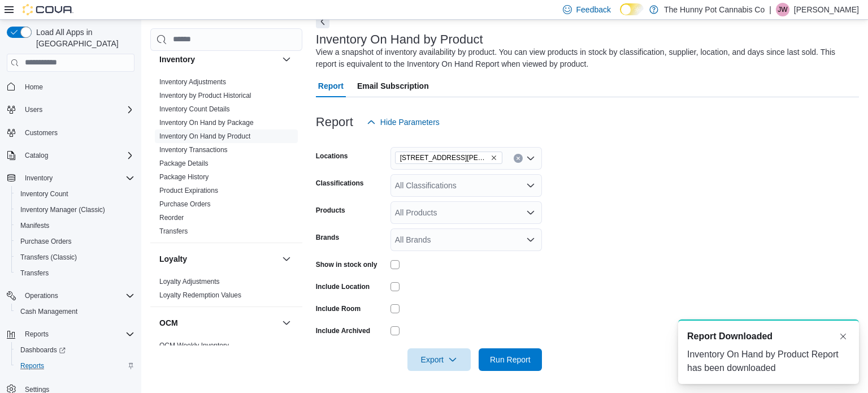  Describe the element at coordinates (511, 360) in the screenshot. I see `button: Run Report` at that location.